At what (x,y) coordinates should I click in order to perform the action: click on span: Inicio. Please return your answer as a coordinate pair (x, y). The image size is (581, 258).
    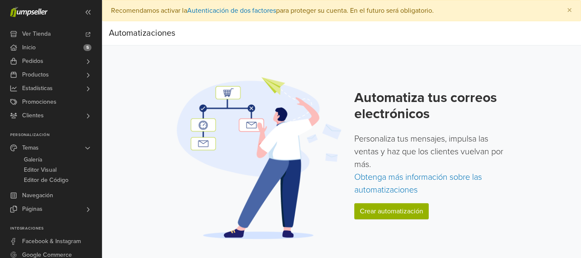
    Looking at the image, I should click on (29, 48).